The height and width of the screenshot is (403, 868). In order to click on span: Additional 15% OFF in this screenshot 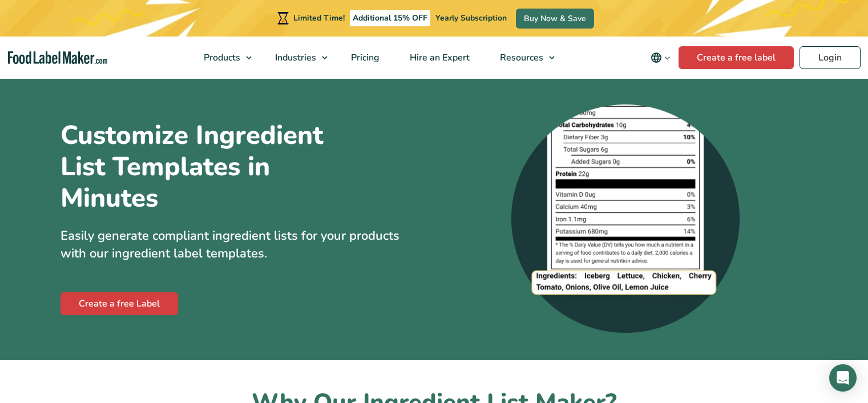, I will do `click(389, 19)`.